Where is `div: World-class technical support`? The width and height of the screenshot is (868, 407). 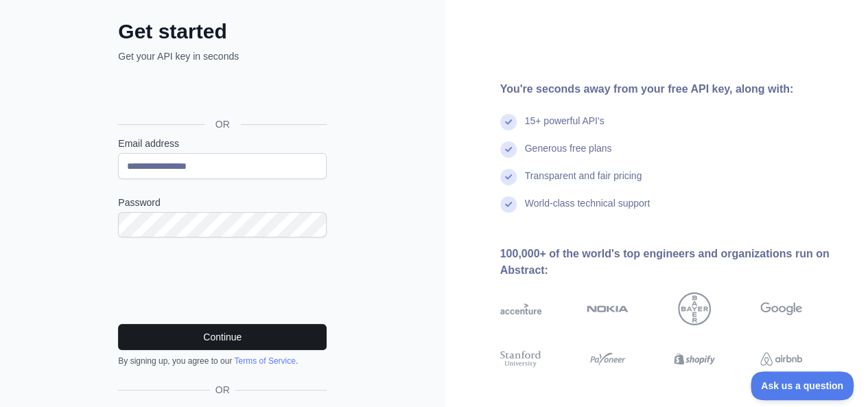 div: World-class technical support is located at coordinates (588, 210).